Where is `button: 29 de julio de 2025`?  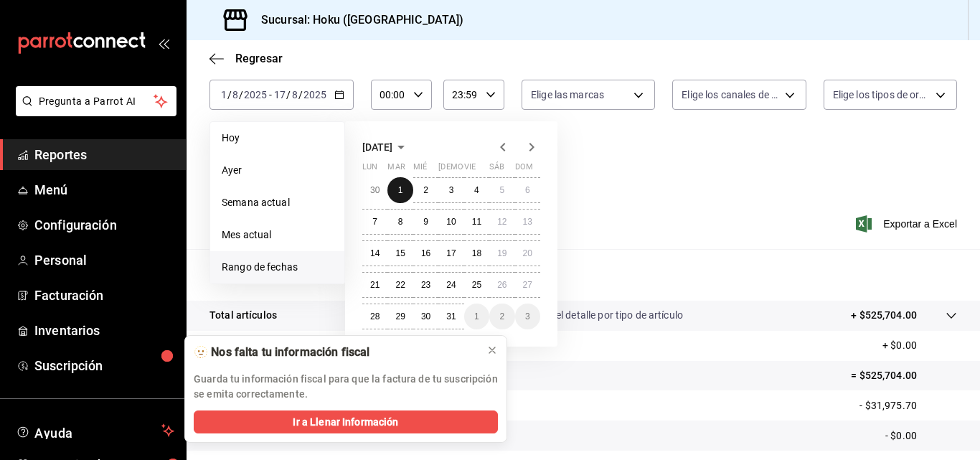 button: 29 de julio de 2025 is located at coordinates (400, 317).